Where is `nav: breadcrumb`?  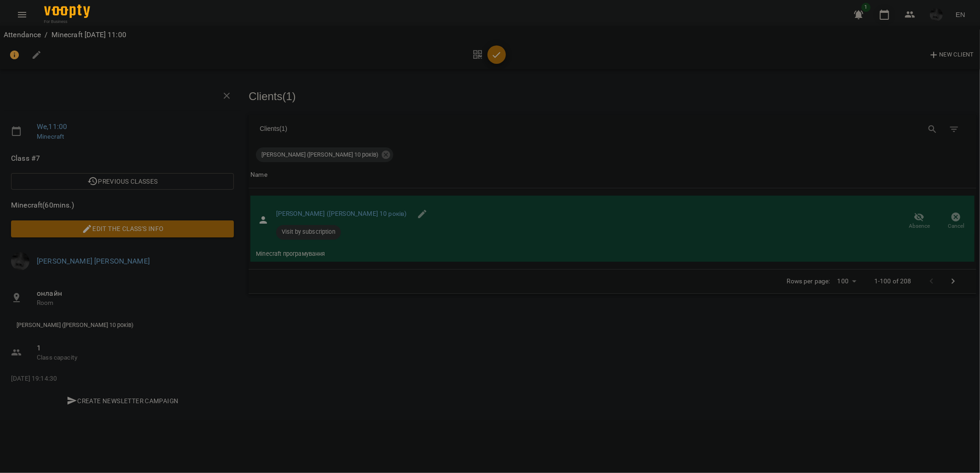
nav: breadcrumb is located at coordinates (489, 35).